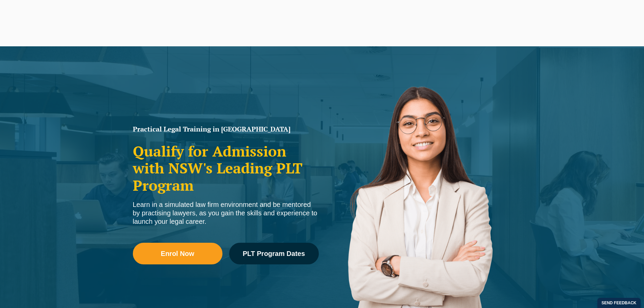 The image size is (644, 308). What do you see at coordinates (178, 253) in the screenshot?
I see `span: Enrol Now` at bounding box center [178, 253].